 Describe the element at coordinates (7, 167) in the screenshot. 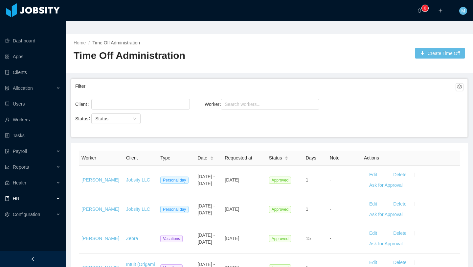

I see `i: icon: line-chart` at that location.